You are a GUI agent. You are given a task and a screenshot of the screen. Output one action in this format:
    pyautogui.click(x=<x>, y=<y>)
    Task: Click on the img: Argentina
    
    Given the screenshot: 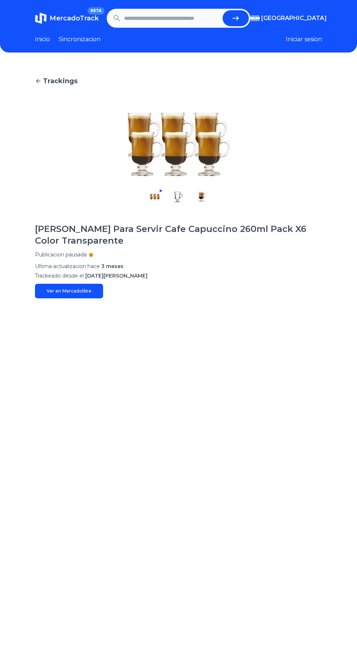 What is the action you would take?
    pyautogui.click(x=255, y=18)
    